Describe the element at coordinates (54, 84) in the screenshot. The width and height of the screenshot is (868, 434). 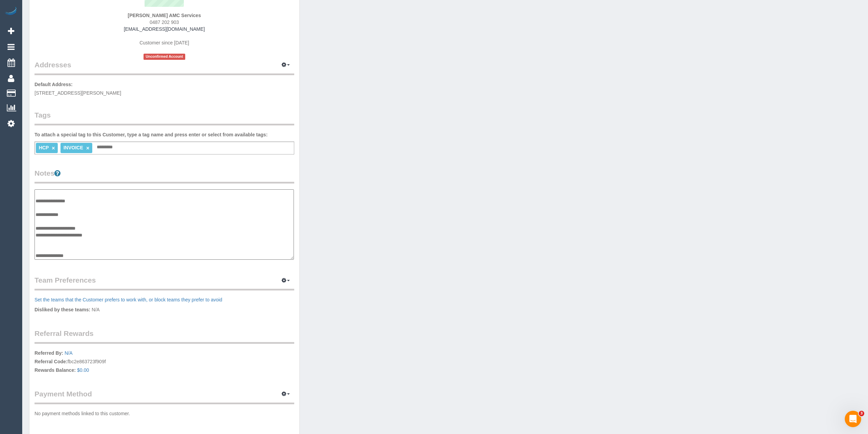
I see `label: Default Address:` at that location.